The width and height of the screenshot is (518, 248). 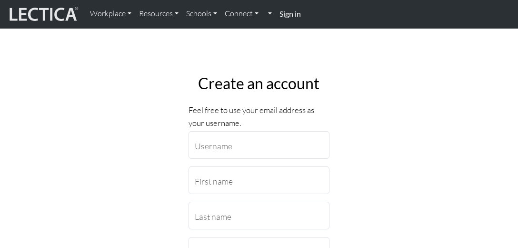 I want to click on strong: Sign in, so click(x=290, y=13).